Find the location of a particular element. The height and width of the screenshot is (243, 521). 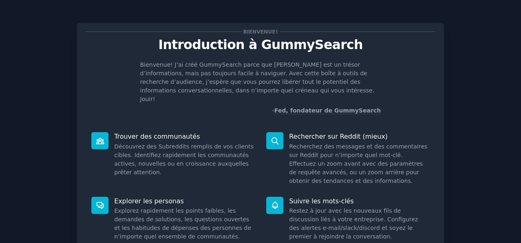

a: Fed, fondateur de GummySearch is located at coordinates (328, 111).